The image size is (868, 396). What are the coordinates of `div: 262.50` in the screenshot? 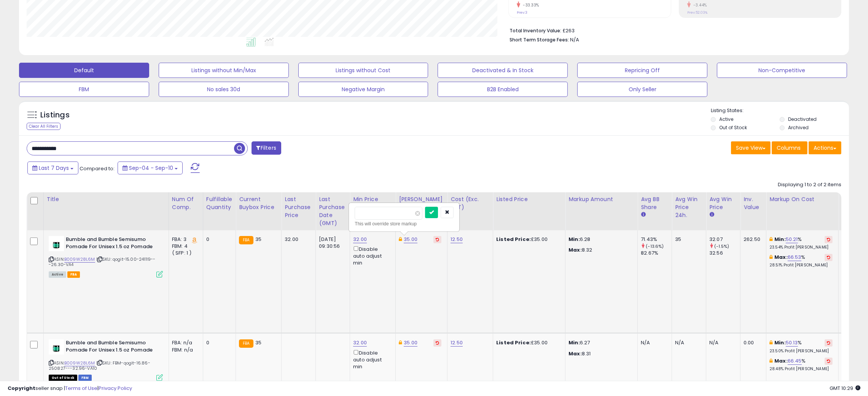 It's located at (752, 239).